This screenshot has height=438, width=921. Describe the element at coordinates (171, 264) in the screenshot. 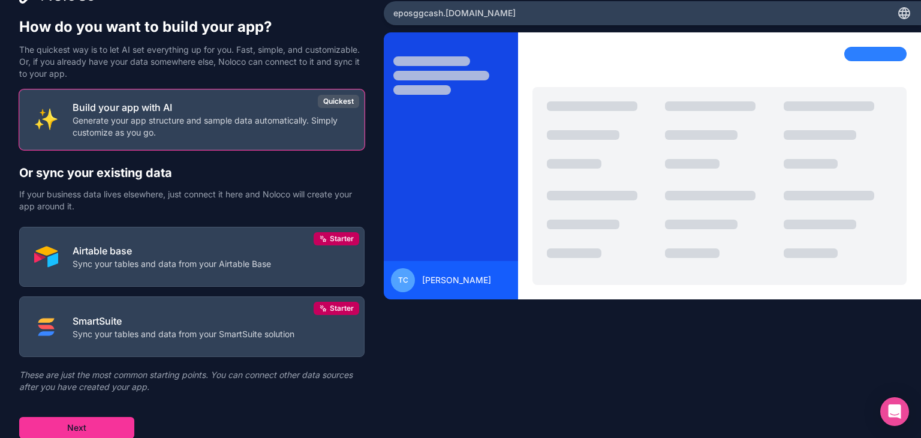

I see `p: Sync your tables and data from your Airtable Base` at that location.